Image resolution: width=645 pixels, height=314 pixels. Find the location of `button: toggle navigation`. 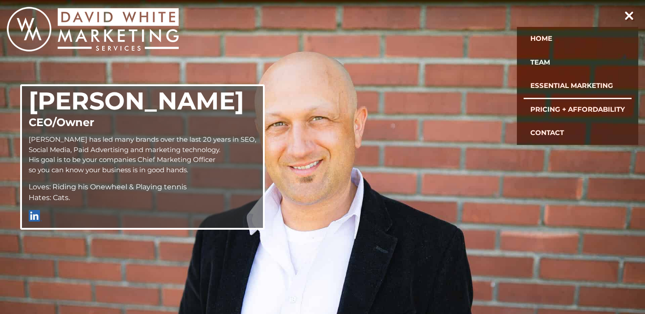

button: toggle navigation is located at coordinates (630, 16).